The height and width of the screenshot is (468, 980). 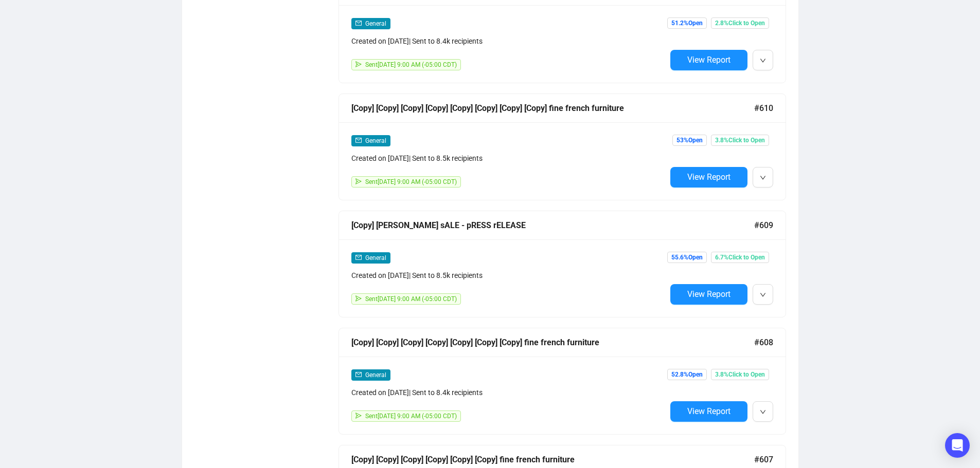 I want to click on span: 53% Open, so click(x=690, y=140).